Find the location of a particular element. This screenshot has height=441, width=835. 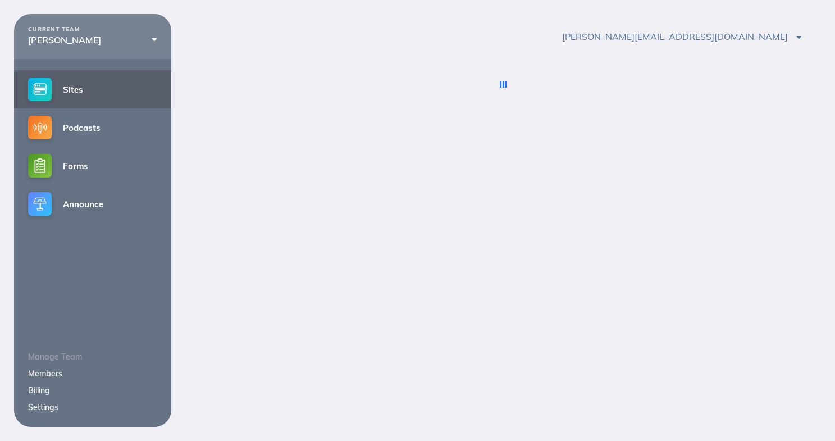

div: CURRENT TEAM is located at coordinates (93, 30).